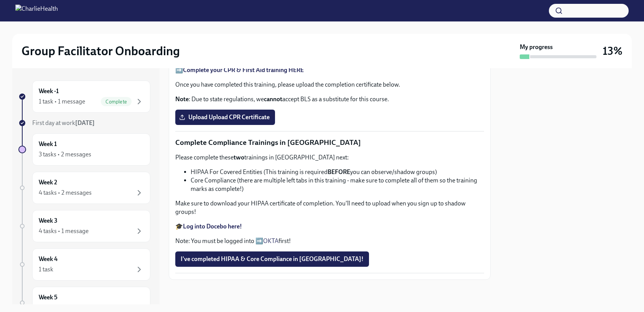 The image size is (644, 312). Describe the element at coordinates (48, 182) in the screenshot. I see `h6: Week 2` at that location.